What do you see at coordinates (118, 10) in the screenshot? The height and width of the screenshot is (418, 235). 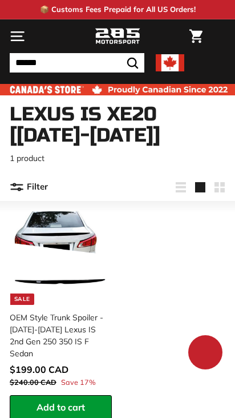 I see `p: 📦 Customs Fees Prepaid for All US Orders!` at bounding box center [118, 10].